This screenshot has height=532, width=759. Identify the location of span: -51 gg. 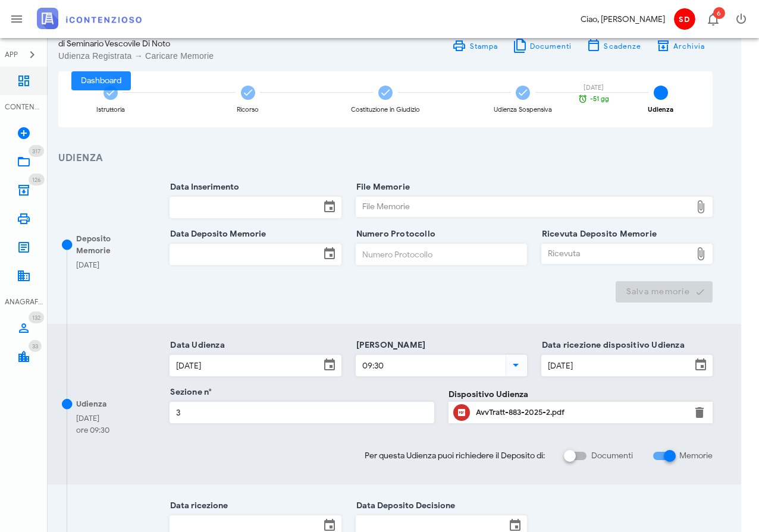
(600, 99).